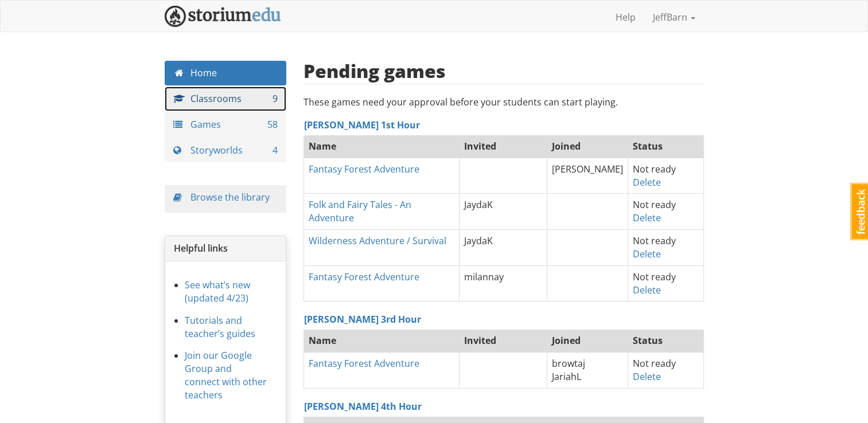  What do you see at coordinates (483, 277) in the screenshot?
I see `span: milannay` at bounding box center [483, 277].